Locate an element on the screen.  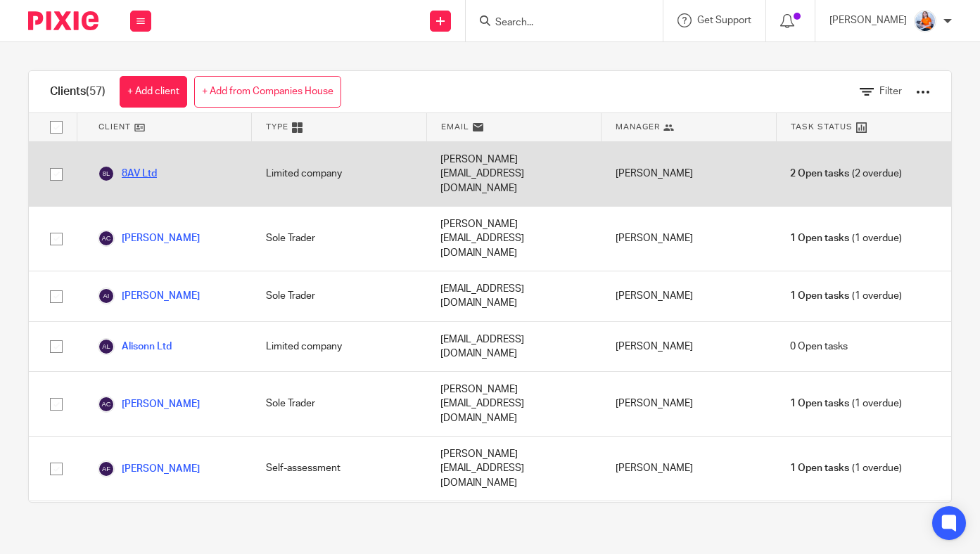
span: Client is located at coordinates (114, 127).